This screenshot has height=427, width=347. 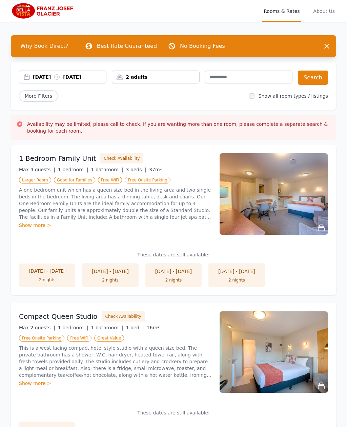 I want to click on span: Good for Families, so click(x=75, y=180).